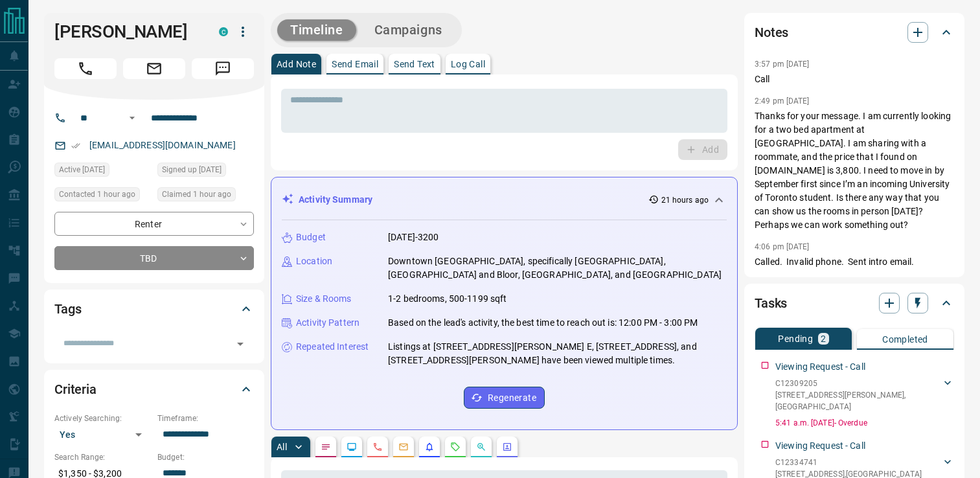 This screenshot has width=980, height=478. I want to click on div: Criteria, so click(154, 389).